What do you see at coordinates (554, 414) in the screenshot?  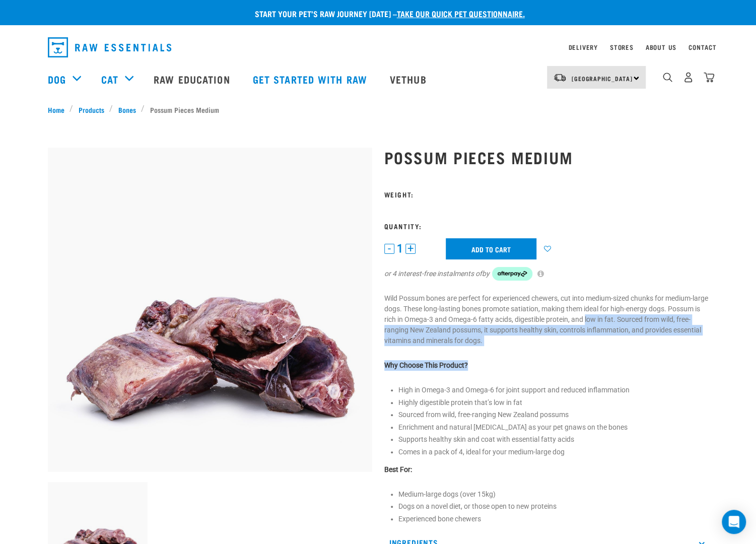 I see `li: Sourced from wild, free-ranging New Zealand possums` at bounding box center [554, 414].